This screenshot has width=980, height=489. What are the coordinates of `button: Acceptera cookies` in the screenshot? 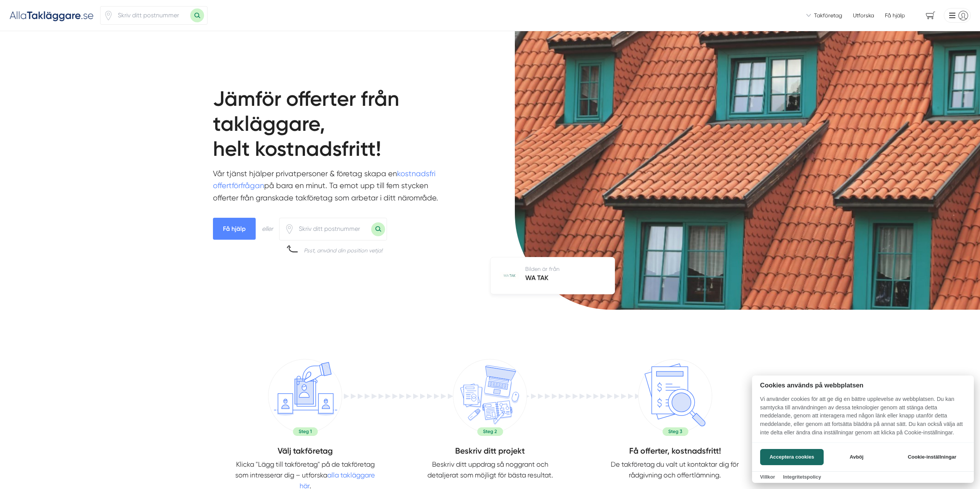 It's located at (792, 457).